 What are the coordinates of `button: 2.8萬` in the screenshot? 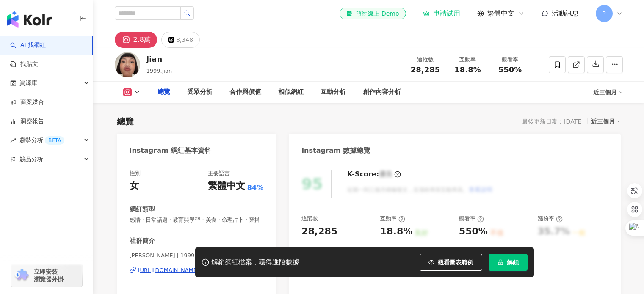 It's located at (136, 40).